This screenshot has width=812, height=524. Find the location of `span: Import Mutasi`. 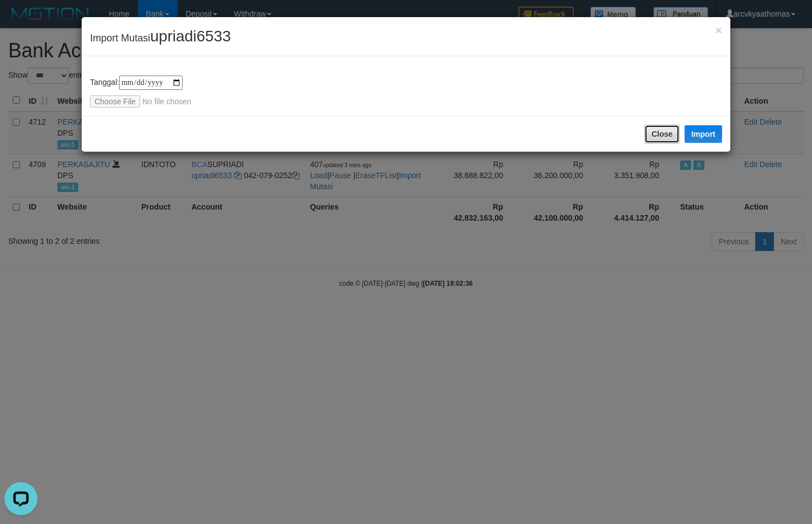

span: Import Mutasi is located at coordinates (160, 38).